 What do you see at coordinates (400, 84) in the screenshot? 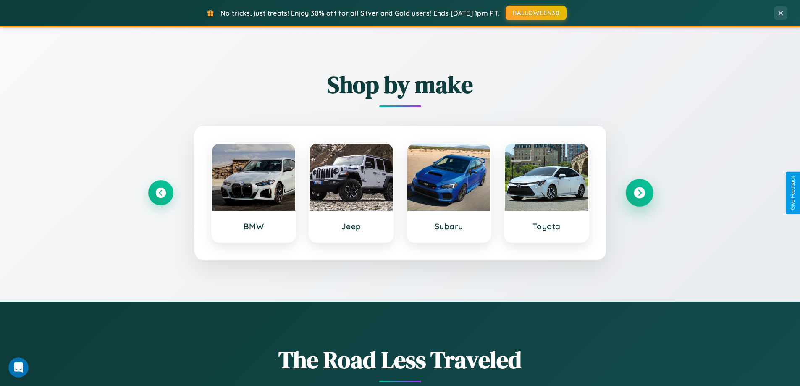
I see `h2: Shop by make` at bounding box center [400, 84].